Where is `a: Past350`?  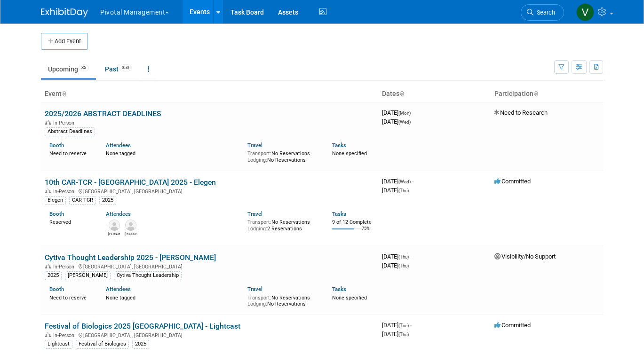
a: Past350 is located at coordinates (118, 69).